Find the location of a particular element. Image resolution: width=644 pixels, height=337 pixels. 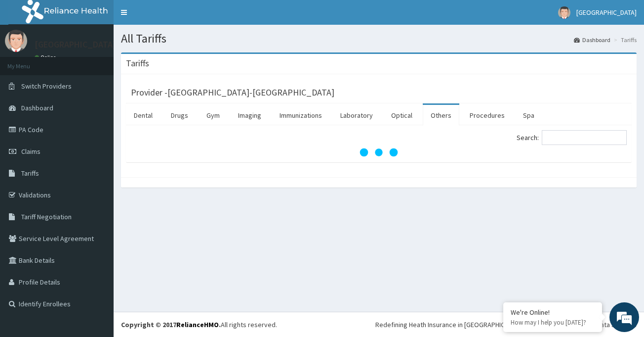

li: Tariffs is located at coordinates (624, 39).